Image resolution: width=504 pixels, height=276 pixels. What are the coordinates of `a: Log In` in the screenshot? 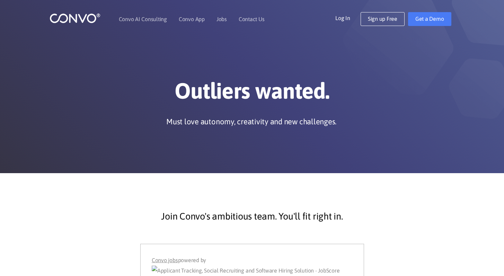 It's located at (348, 18).